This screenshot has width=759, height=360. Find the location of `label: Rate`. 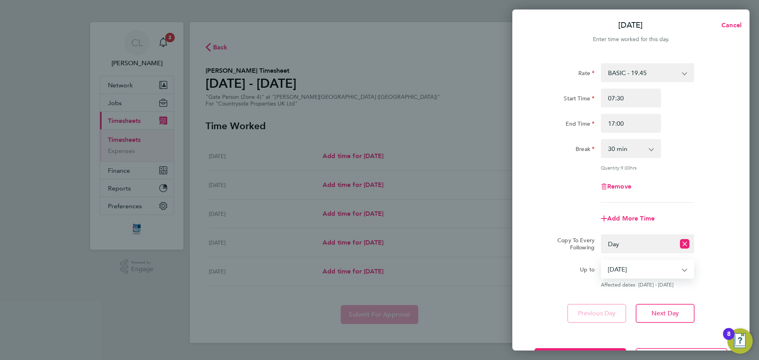

label: Rate is located at coordinates (586, 74).